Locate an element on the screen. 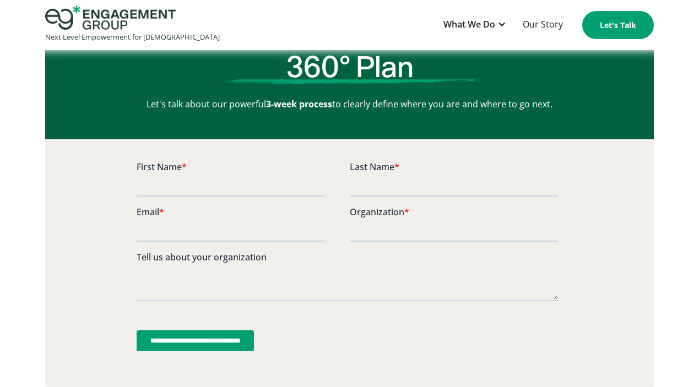 Image resolution: width=699 pixels, height=387 pixels. img: Engagement Group Logo Icon is located at coordinates (110, 18).